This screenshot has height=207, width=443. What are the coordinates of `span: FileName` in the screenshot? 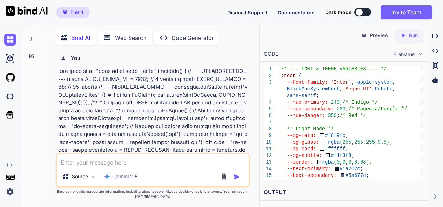 It's located at (404, 54).